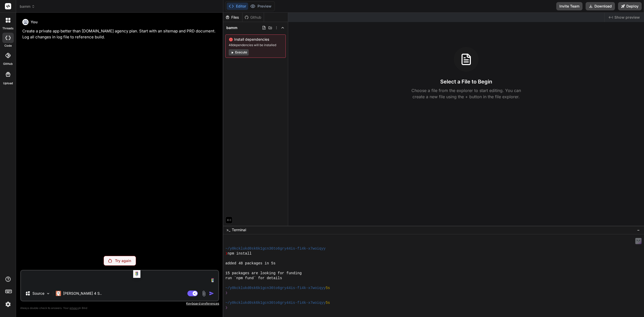  I want to click on img: icon, so click(211, 294).